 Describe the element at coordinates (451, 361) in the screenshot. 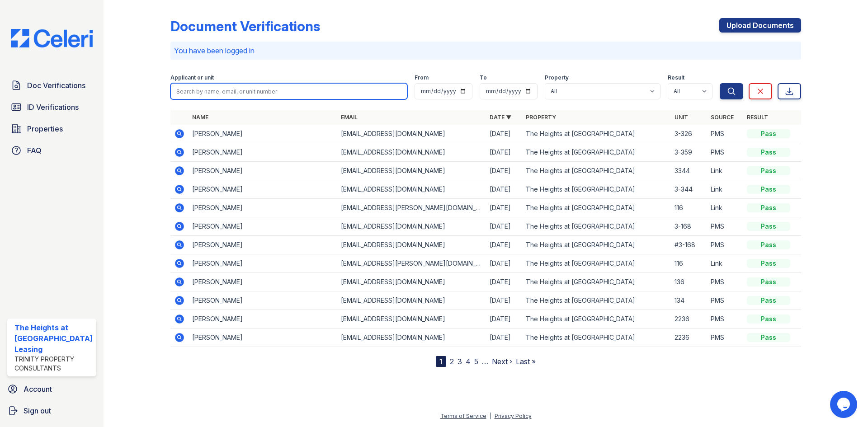

I see `a: 2` at that location.